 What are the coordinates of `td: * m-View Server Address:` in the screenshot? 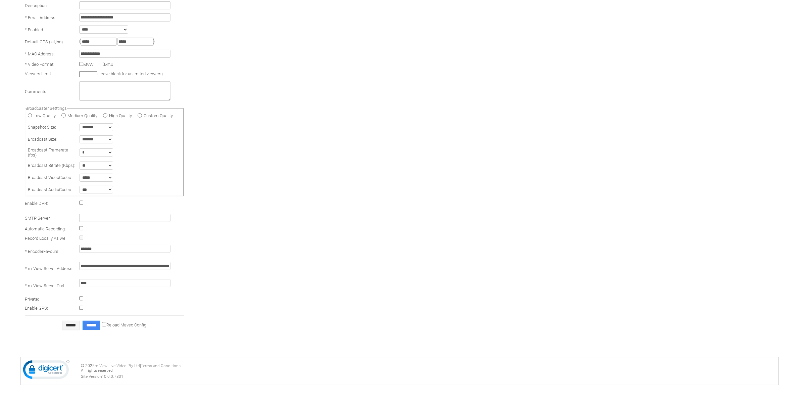 It's located at (50, 268).